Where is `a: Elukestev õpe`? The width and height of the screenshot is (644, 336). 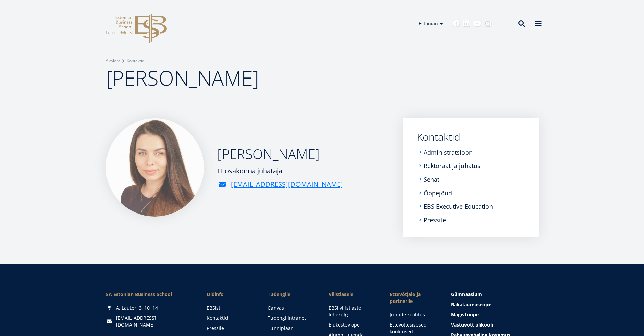
a: Elukestev õpe is located at coordinates (352, 325).